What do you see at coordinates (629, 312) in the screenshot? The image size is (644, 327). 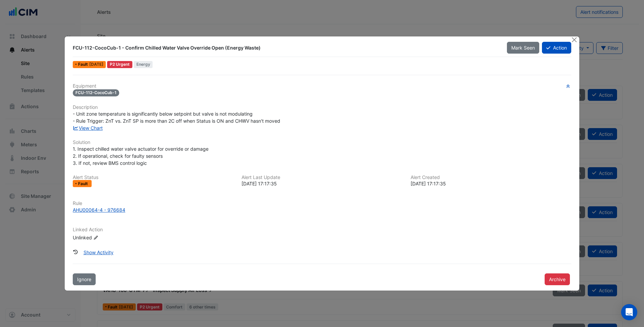 I see `div: Open Intercom Messenger` at bounding box center [629, 312].